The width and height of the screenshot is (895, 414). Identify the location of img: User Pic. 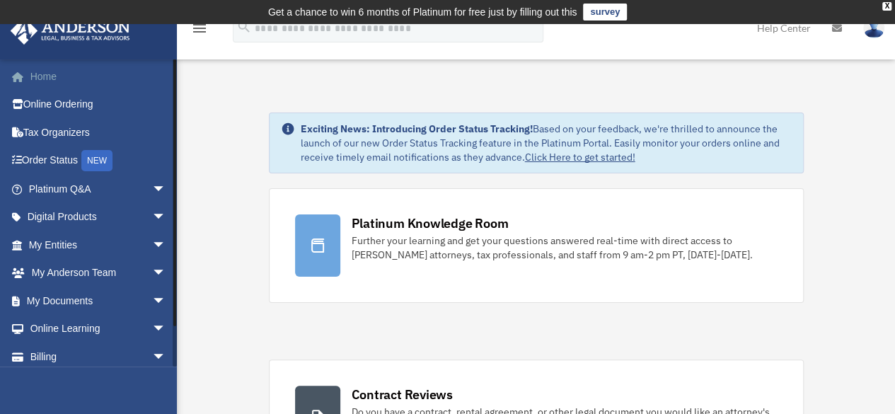
(874, 28).